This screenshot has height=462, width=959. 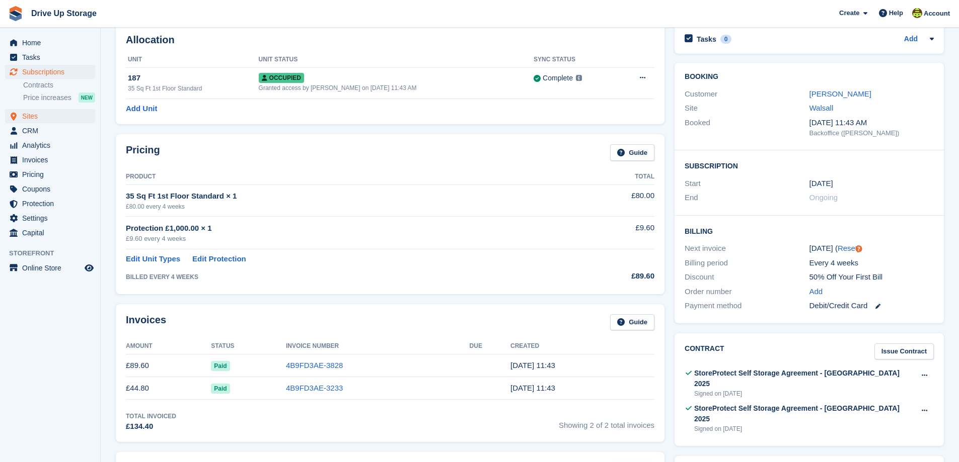 I want to click on span: Coupons, so click(x=52, y=189).